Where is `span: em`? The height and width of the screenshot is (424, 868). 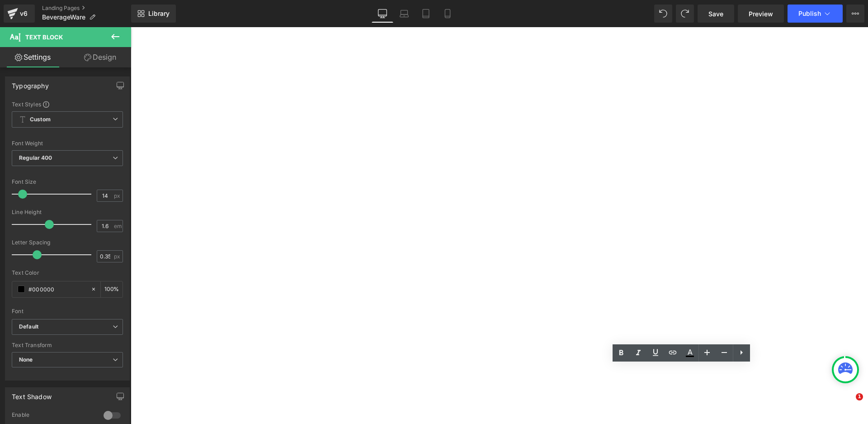 span: em is located at coordinates (117, 226).